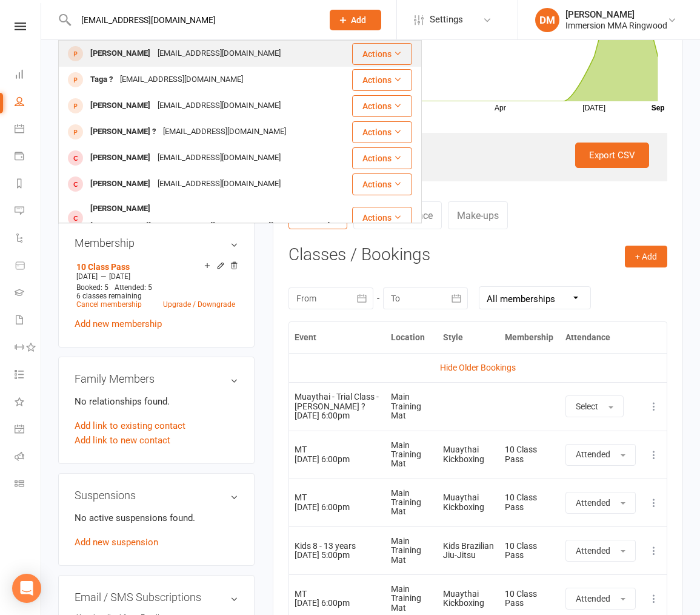  What do you see at coordinates (28, 184) in the screenshot?
I see `a: Reports` at bounding box center [28, 184].